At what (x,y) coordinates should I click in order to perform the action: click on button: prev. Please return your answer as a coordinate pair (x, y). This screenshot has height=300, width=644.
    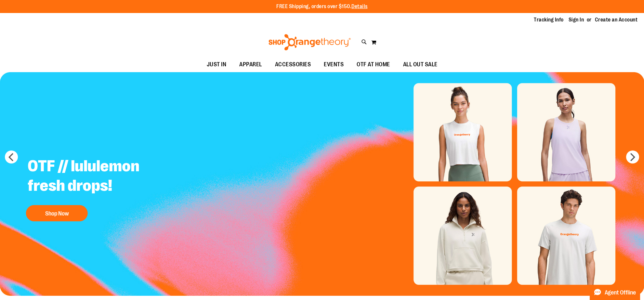
    Looking at the image, I should click on (11, 157).